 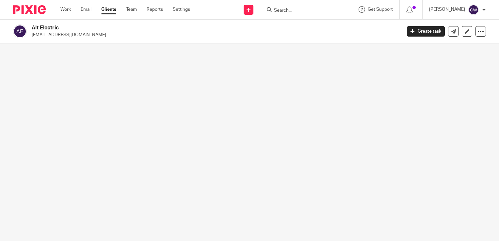 What do you see at coordinates (86, 9) in the screenshot?
I see `a: Email` at bounding box center [86, 9].